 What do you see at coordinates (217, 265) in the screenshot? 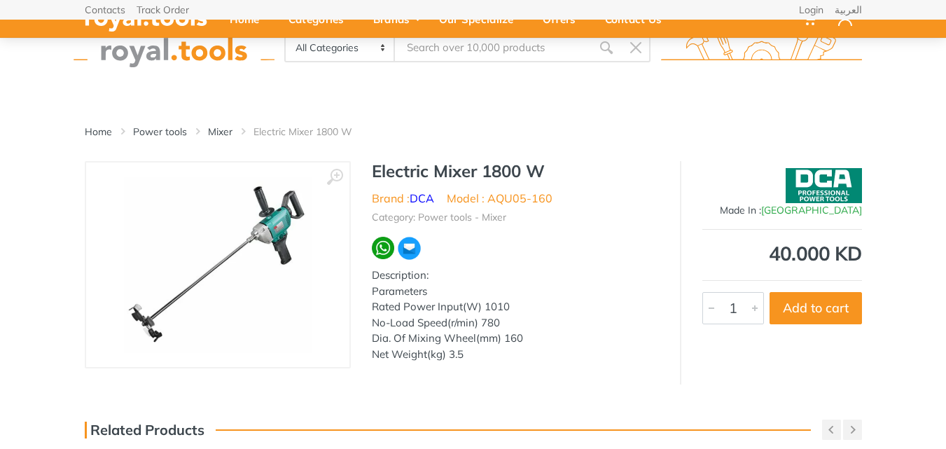
I see `img: Royal Tools - Electric Mixer 1800 W` at bounding box center [217, 265].